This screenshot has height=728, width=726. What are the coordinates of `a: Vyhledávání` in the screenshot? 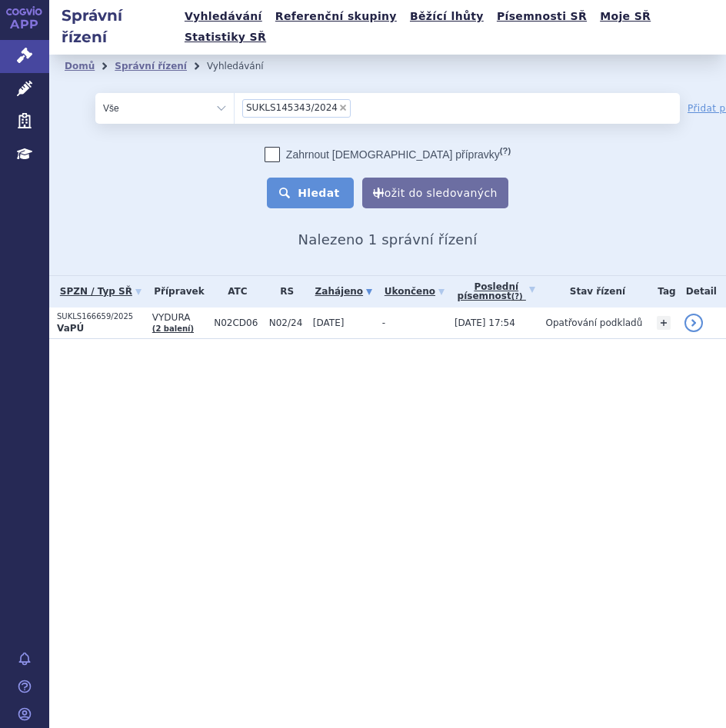 It's located at (223, 16).